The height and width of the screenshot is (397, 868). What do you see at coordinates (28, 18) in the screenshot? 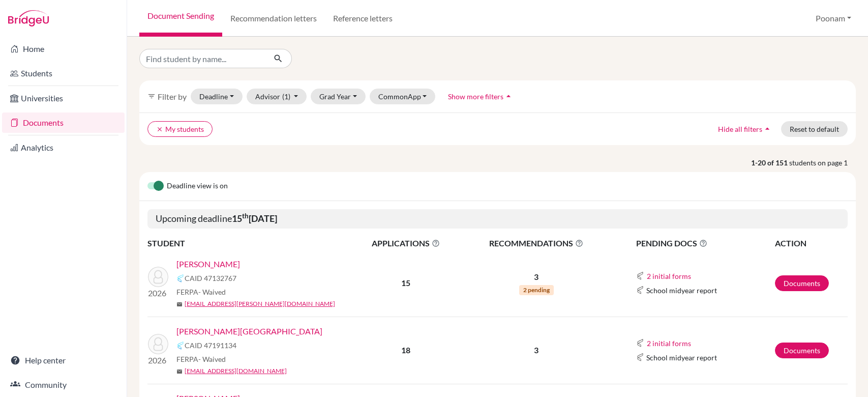
I see `img: Bridge-U` at bounding box center [28, 18].